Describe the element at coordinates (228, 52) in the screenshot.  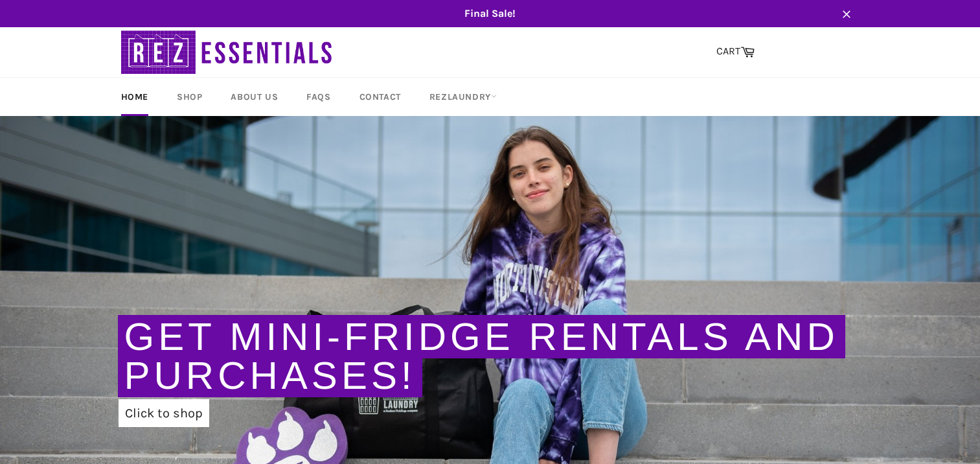
I see `img: RezEssentials` at that location.